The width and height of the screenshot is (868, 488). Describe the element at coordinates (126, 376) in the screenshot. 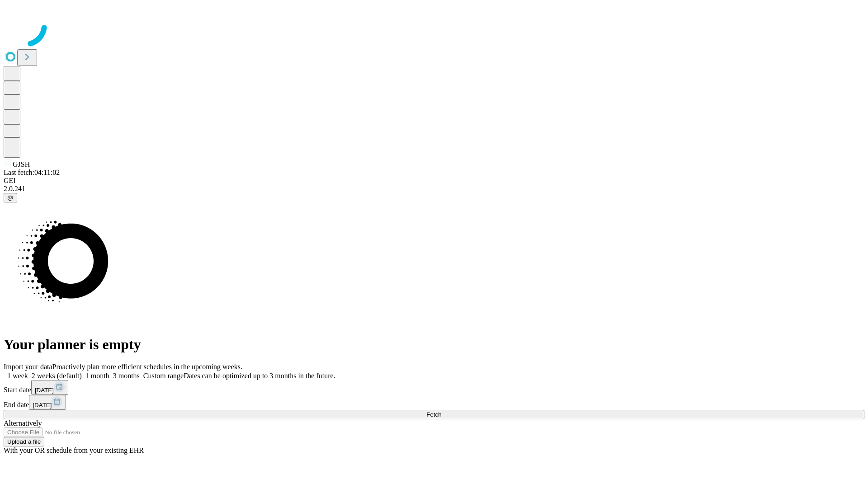

I see `span: 3 months` at that location.